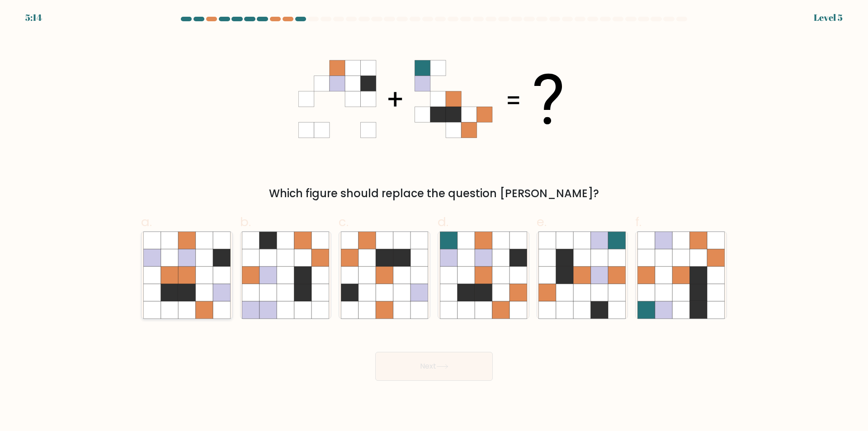  Describe the element at coordinates (146, 221) in the screenshot. I see `span: a.` at that location.